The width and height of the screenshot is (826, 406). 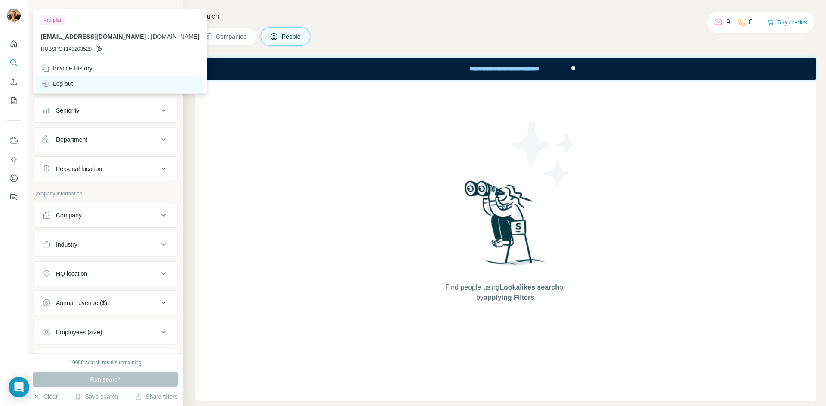 What do you see at coordinates (105, 362) in the screenshot?
I see `button: Technologies` at bounding box center [105, 362].